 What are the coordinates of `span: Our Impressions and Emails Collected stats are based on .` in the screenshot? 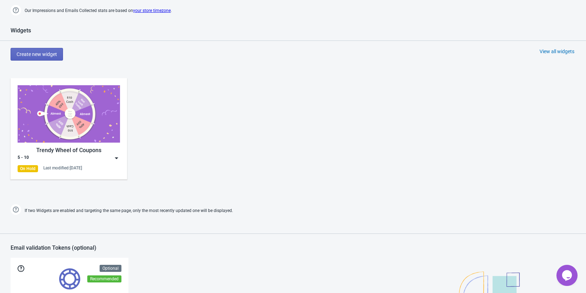 It's located at (98, 11).